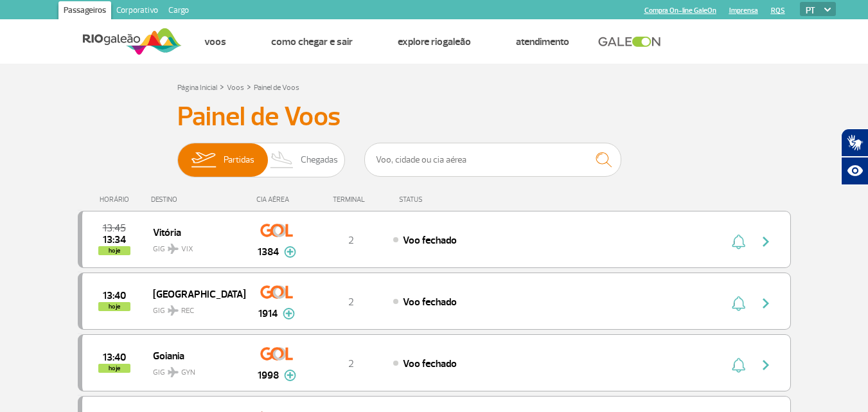 This screenshot has width=868, height=412. I want to click on a: Compra On-line GaleOn, so click(680, 11).